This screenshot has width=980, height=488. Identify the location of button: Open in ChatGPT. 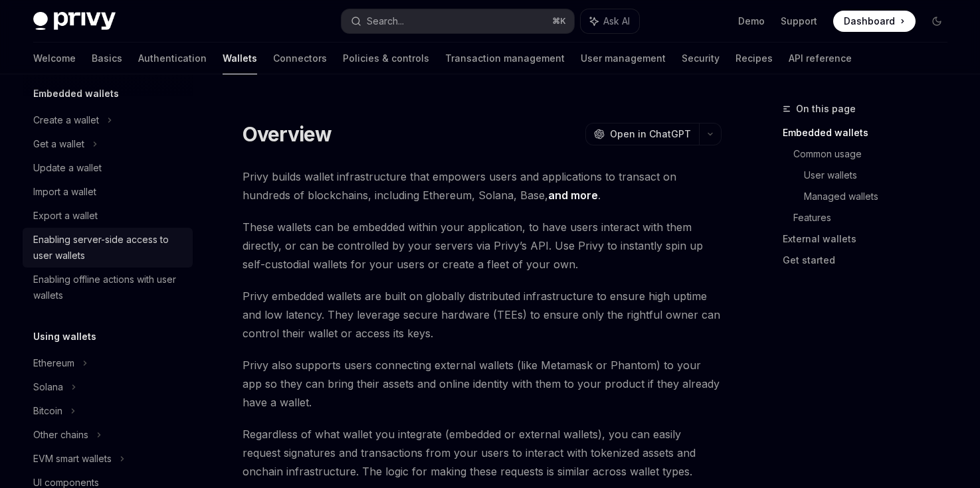
(642, 134).